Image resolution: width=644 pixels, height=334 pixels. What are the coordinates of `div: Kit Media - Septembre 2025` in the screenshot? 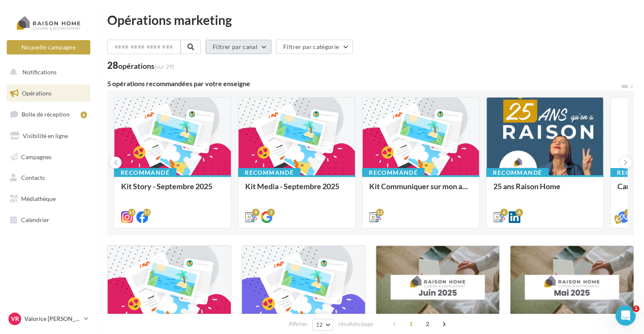 It's located at (296, 190).